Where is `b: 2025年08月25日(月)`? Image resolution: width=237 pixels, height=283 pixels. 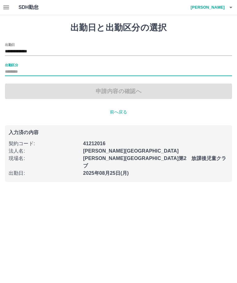
b: 2025年08月25日(月) is located at coordinates (106, 173).